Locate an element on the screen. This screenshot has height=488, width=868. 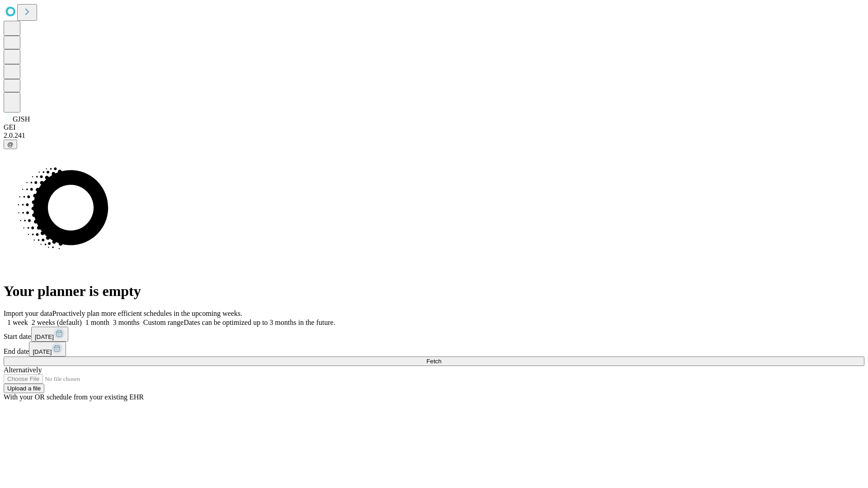
button: Fetch is located at coordinates (434, 361).